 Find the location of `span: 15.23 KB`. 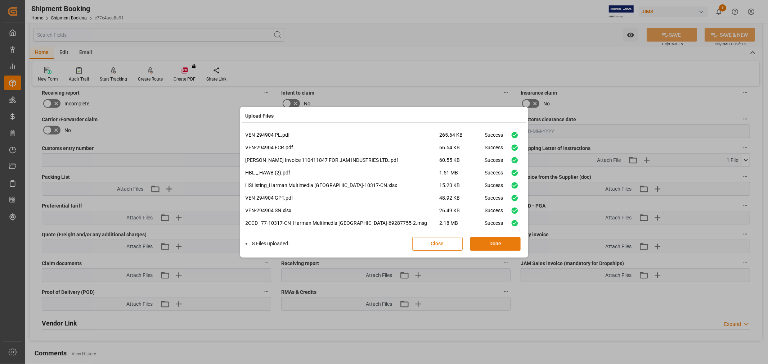

span: 15.23 KB is located at coordinates (462, 188).